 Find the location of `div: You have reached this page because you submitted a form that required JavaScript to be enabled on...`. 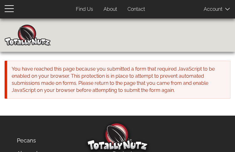

div: You have reached this page because you submitted a form that required JavaScript to be enabled on... is located at coordinates (119, 79).